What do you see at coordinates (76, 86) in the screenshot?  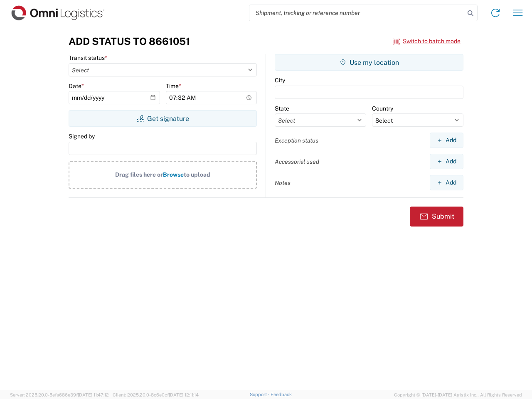 I see `label: Date` at bounding box center [76, 86].